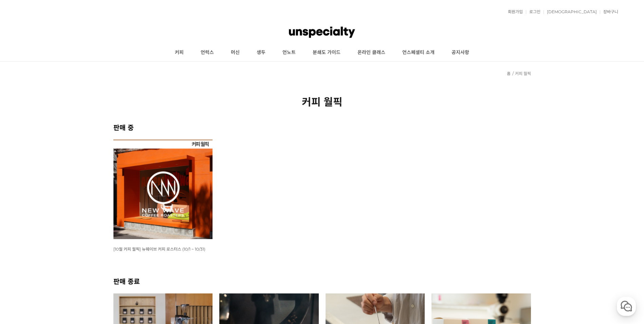  I want to click on a: 홈, so click(508, 73).